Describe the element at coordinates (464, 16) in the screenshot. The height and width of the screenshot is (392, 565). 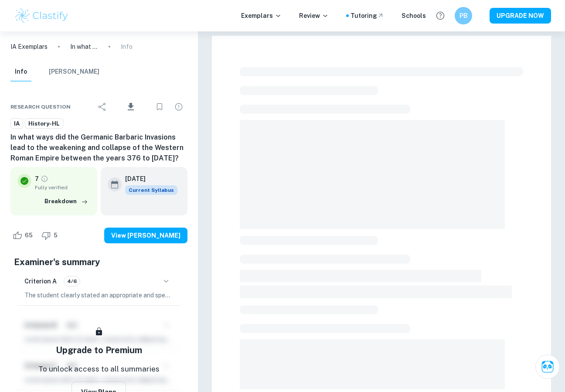
I see `button: PB` at that location.